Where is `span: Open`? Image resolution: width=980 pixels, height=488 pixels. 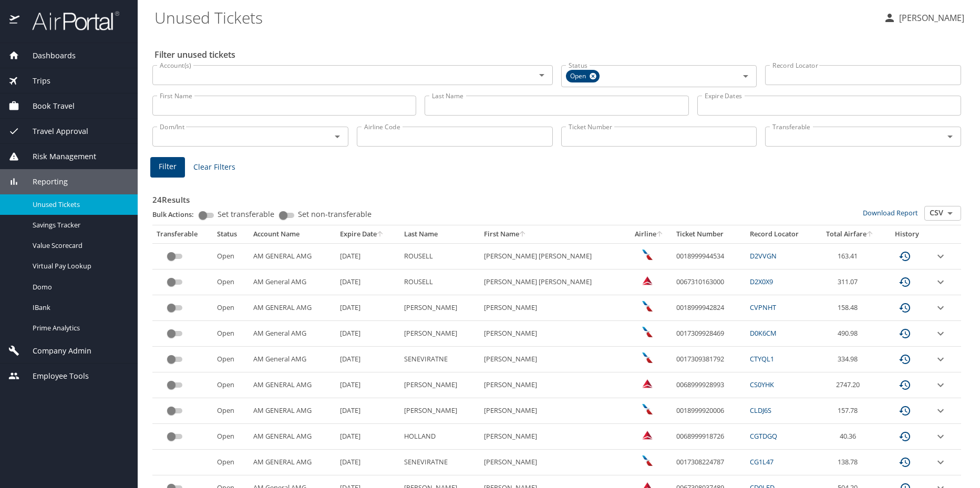 span: Open is located at coordinates (579, 76).